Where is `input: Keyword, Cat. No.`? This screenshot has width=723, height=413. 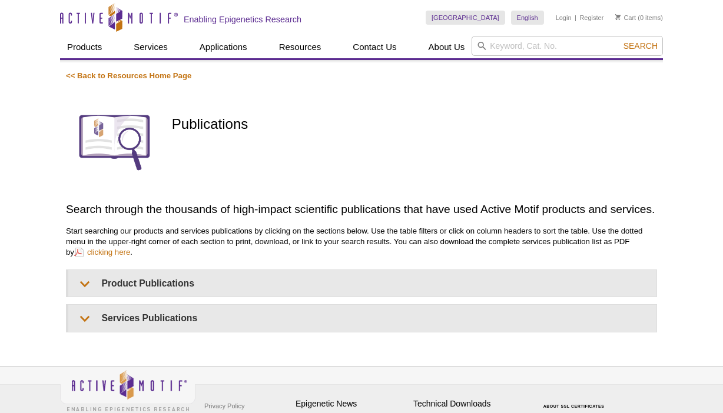
input: Keyword, Cat. No. is located at coordinates (567, 46).